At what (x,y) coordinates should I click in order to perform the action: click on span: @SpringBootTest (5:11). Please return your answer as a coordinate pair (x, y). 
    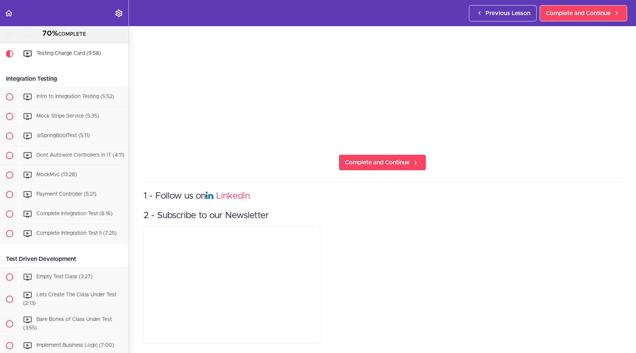
    Looking at the image, I should click on (63, 135).